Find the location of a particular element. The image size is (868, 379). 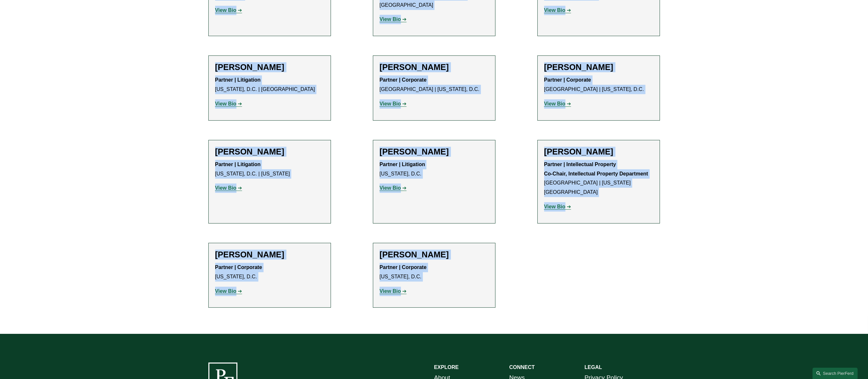

strong: CONNECT is located at coordinates (522, 367).